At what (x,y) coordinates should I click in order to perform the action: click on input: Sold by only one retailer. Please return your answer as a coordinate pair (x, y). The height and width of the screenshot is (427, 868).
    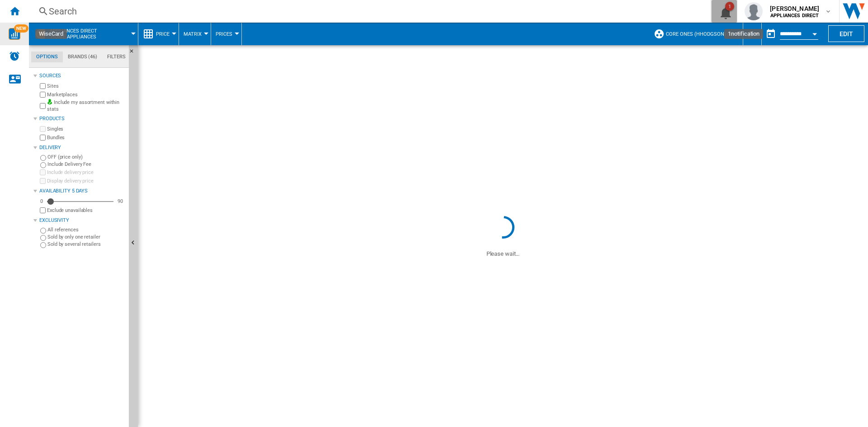
    Looking at the image, I should click on (42, 238).